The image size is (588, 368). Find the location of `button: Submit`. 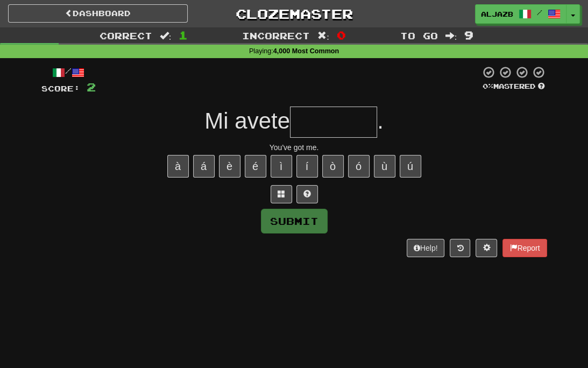

button: Submit is located at coordinates (295, 222).